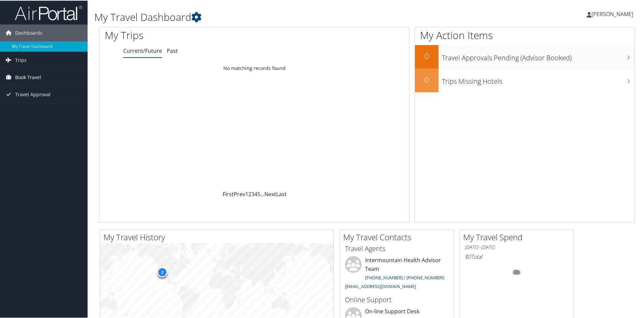  Describe the element at coordinates (538, 56) in the screenshot. I see `h3: Travel Approvals Pending (Advisor Booked)` at that location.